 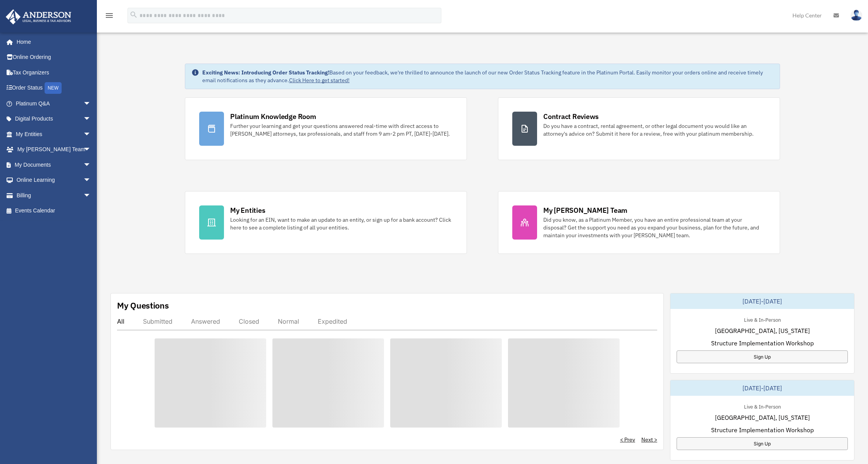 What do you see at coordinates (649, 440) in the screenshot?
I see `a: Next >` at bounding box center [649, 440].